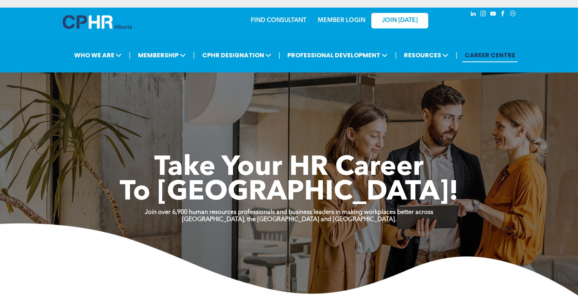 Image resolution: width=578 pixels, height=300 pixels. I want to click on a: linkedin, so click(473, 14).